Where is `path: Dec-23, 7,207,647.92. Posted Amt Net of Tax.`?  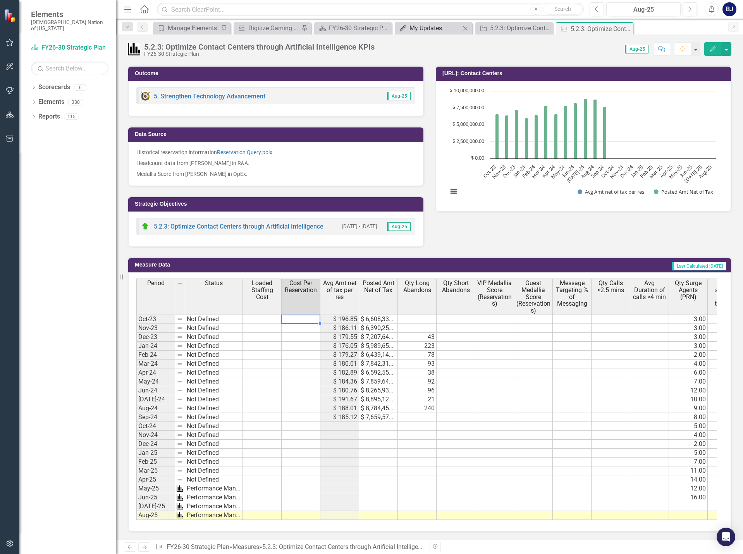 path: Dec-23, 7,207,647.92. Posted Amt Net of Tax. is located at coordinates (516, 134).